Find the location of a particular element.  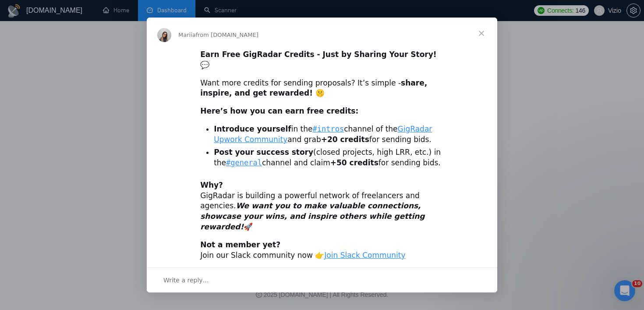

li: in the channel of the and grab for sending bids. is located at coordinates (329, 135).